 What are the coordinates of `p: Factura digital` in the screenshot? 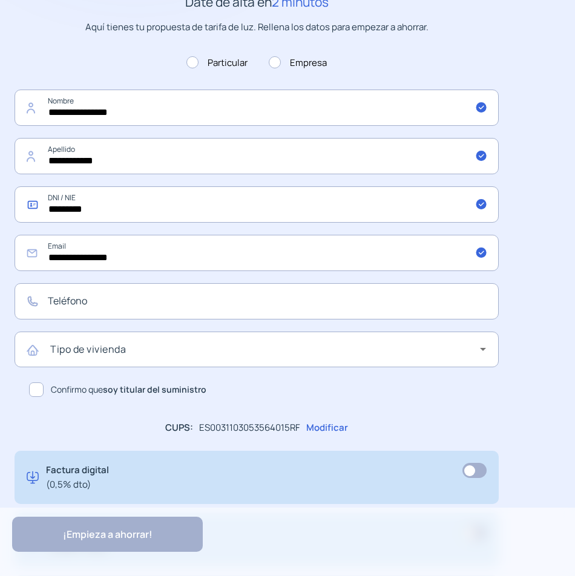 It's located at (77, 477).